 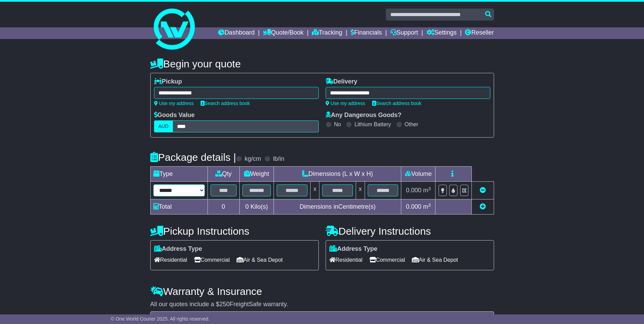 What do you see at coordinates (322, 64) in the screenshot?
I see `h4: Begin your quote` at bounding box center [322, 64].